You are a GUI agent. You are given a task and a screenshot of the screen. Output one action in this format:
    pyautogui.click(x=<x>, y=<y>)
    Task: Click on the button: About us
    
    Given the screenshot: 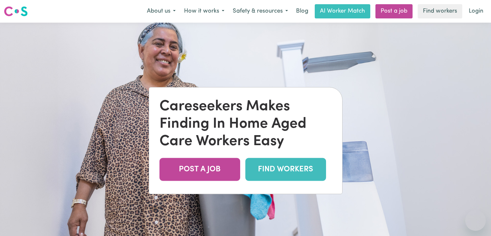 What is the action you would take?
    pyautogui.click(x=161, y=11)
    